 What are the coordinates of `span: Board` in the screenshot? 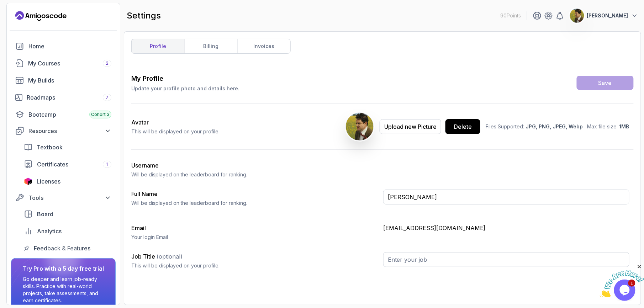 It's located at (45, 214).